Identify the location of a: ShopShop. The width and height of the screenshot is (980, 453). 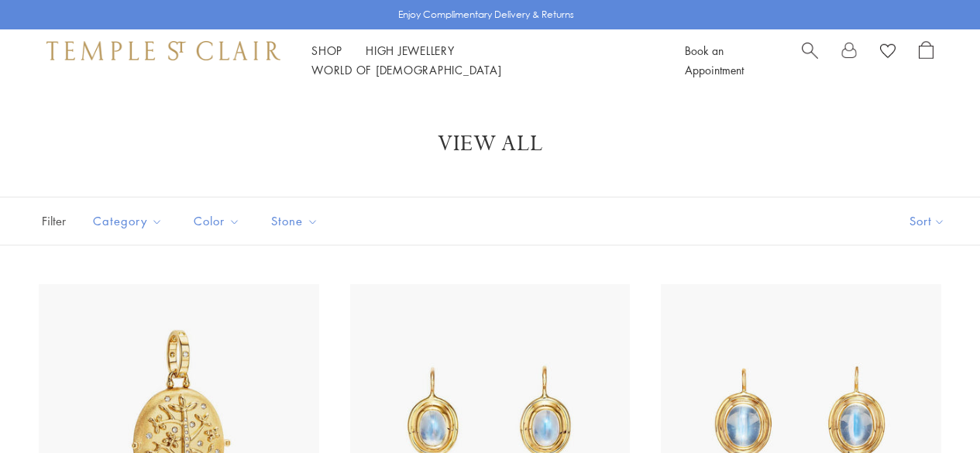
(327, 50).